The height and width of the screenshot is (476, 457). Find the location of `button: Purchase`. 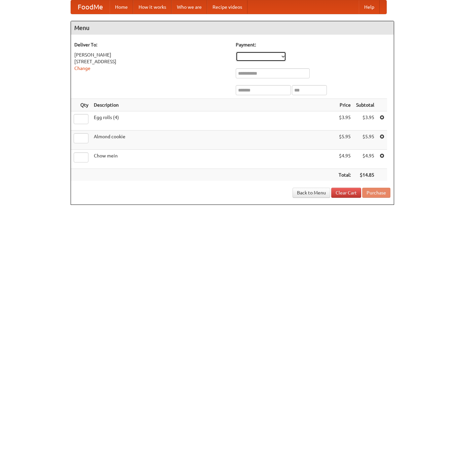

button: Purchase is located at coordinates (376, 193).